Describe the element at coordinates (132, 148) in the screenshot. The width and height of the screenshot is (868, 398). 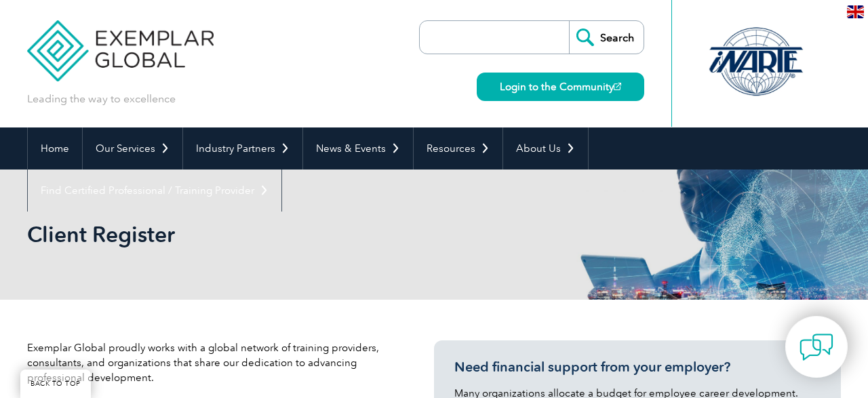
I see `a: Our Services` at that location.